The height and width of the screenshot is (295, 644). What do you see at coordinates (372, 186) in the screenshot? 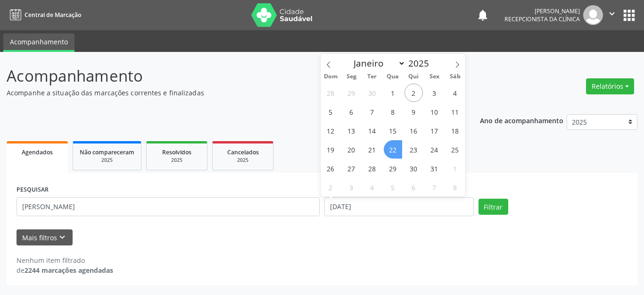
I see `span: Novembro 4, 2025` at bounding box center [372, 186].